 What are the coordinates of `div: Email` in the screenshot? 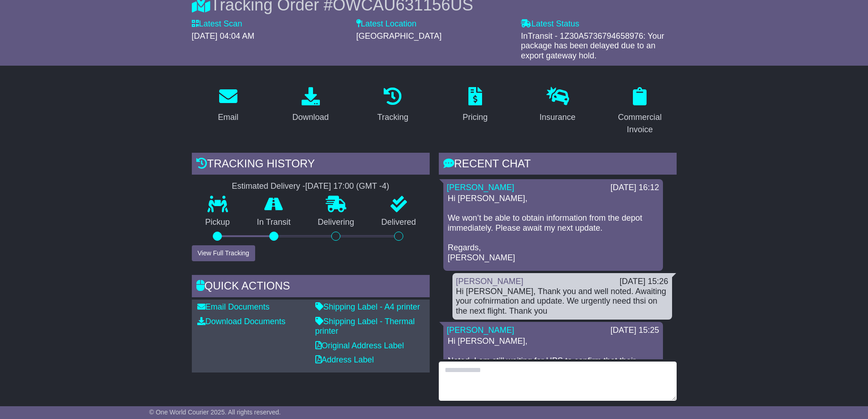 It's located at (228, 117).